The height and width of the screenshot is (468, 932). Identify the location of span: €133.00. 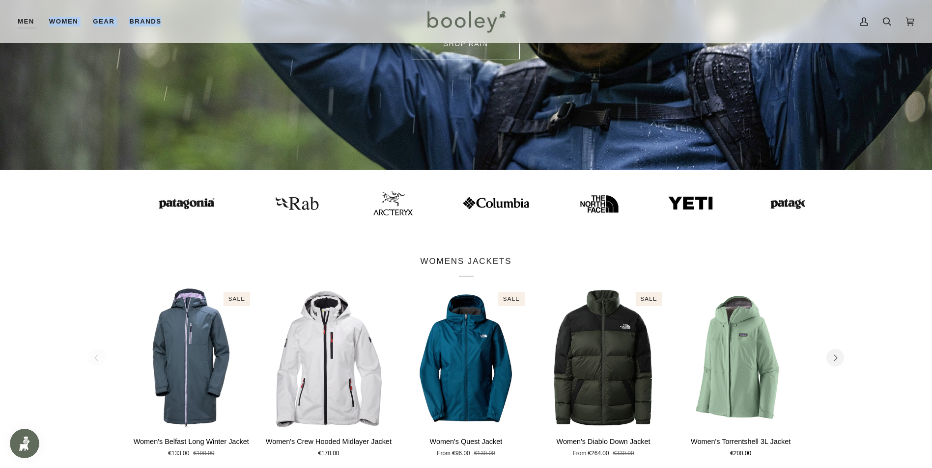
(178, 454).